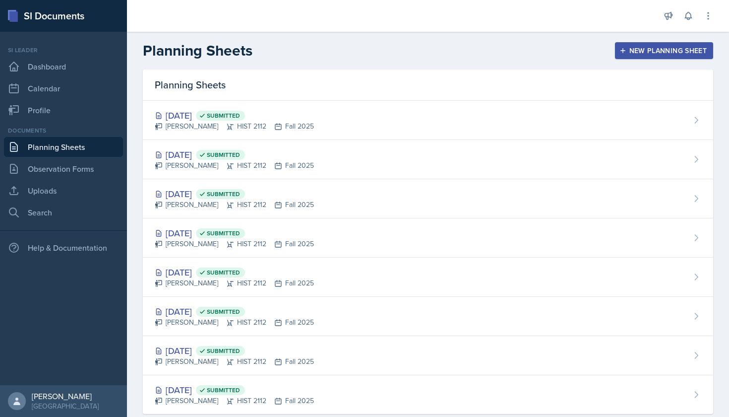 The image size is (729, 417). Describe the element at coordinates (63, 190) in the screenshot. I see `a: Uploads` at that location.